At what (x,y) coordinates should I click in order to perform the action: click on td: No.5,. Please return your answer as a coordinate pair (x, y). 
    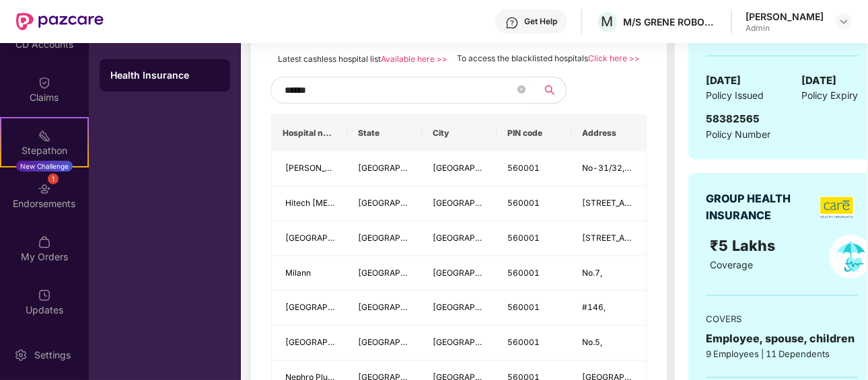
    Looking at the image, I should click on (608, 343).